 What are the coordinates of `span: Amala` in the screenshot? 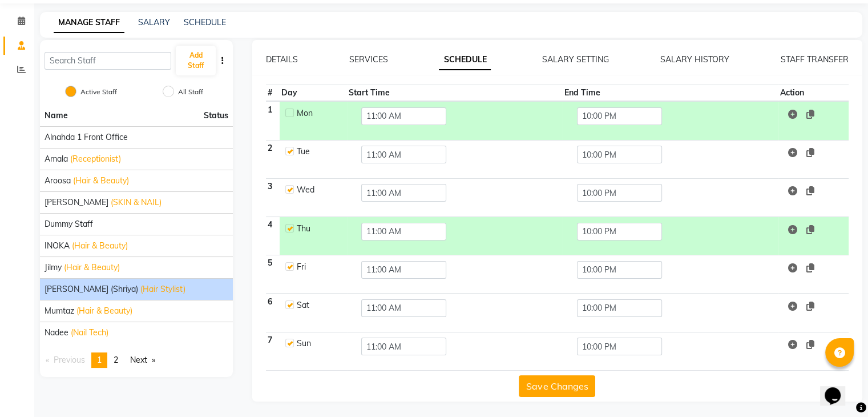 It's located at (56, 159).